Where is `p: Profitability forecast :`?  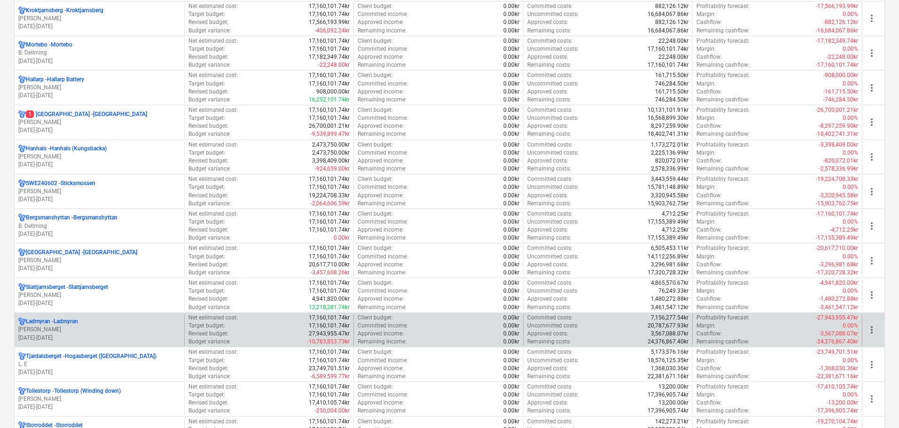
p: Profitability forecast : is located at coordinates (723, 75).